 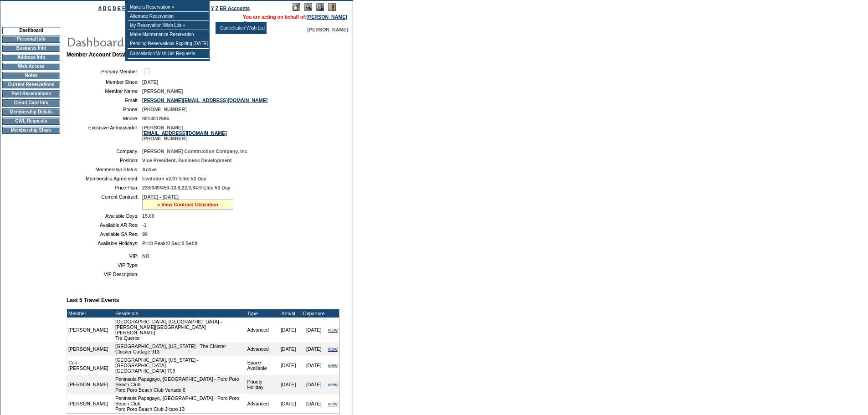 What do you see at coordinates (188, 205) in the screenshot?
I see `a: » View Contract Utilization` at bounding box center [188, 205].